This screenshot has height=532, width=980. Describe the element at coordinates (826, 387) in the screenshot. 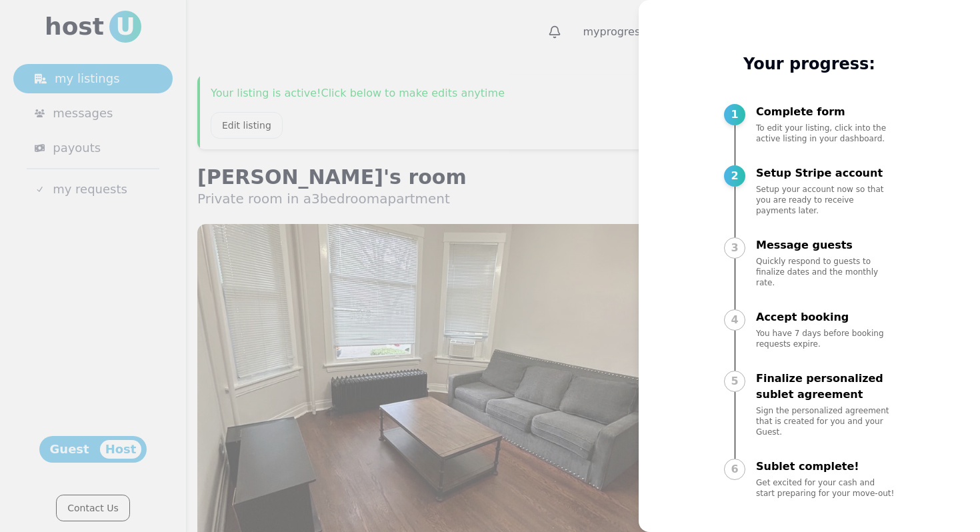

I see `p: Finalize personalized sublet agreement` at that location.